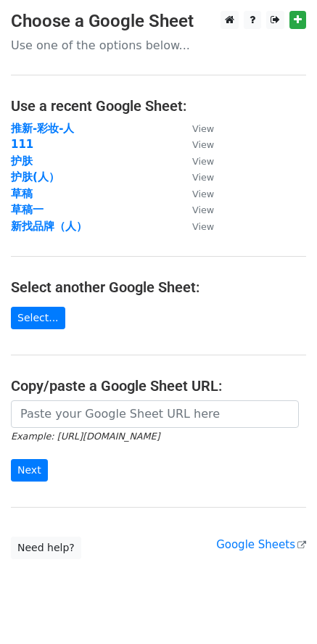 This screenshot has height=644, width=317. Describe the element at coordinates (45, 547) in the screenshot. I see `a: Need help?` at that location.